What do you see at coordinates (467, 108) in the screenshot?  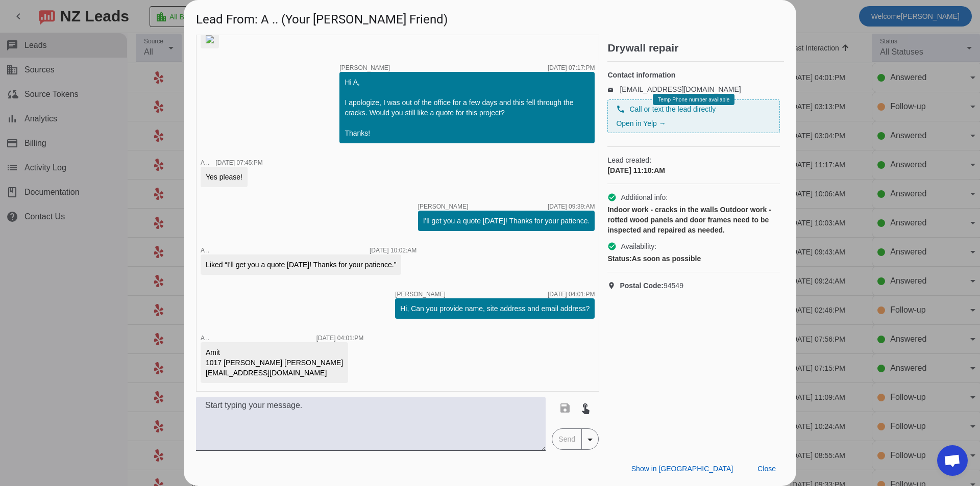 I see `div: Hi A, I apologize, I was out of the office for a few days and this fell through the cracks. Would...` at bounding box center [467, 108].